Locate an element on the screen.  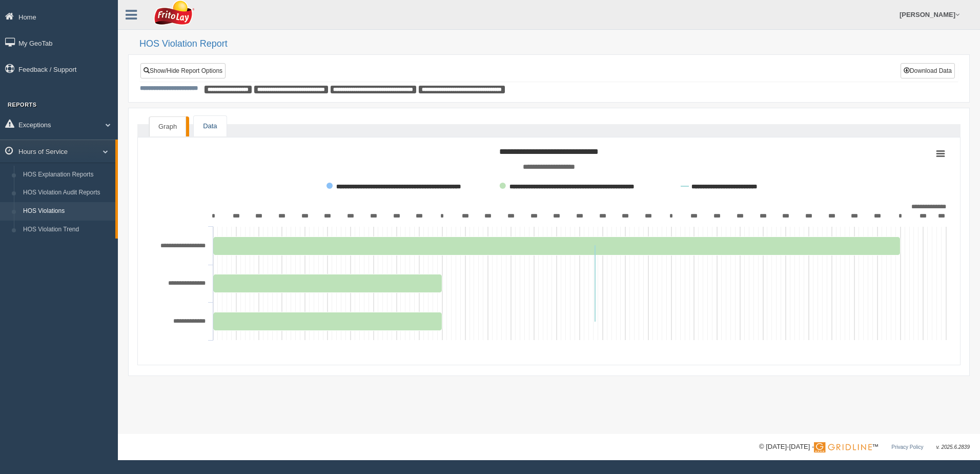
a: Show/Hide Report Options is located at coordinates (183, 71).